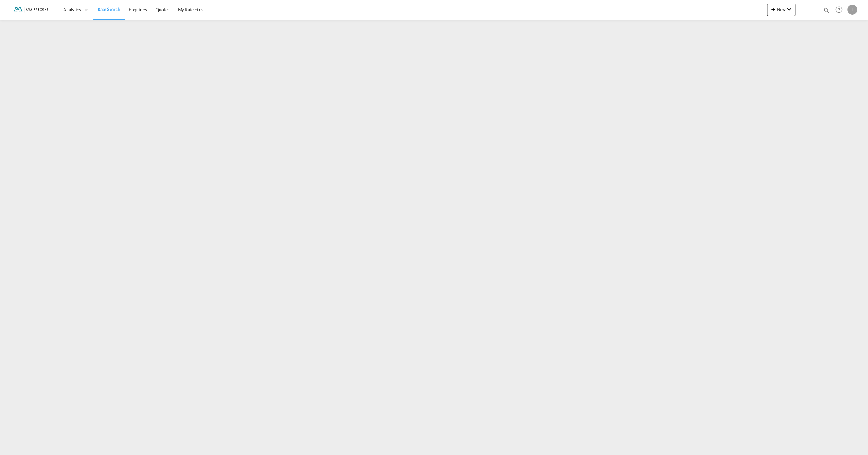 This screenshot has width=868, height=455. Describe the element at coordinates (138, 9) in the screenshot. I see `span: Enquiries` at that location.